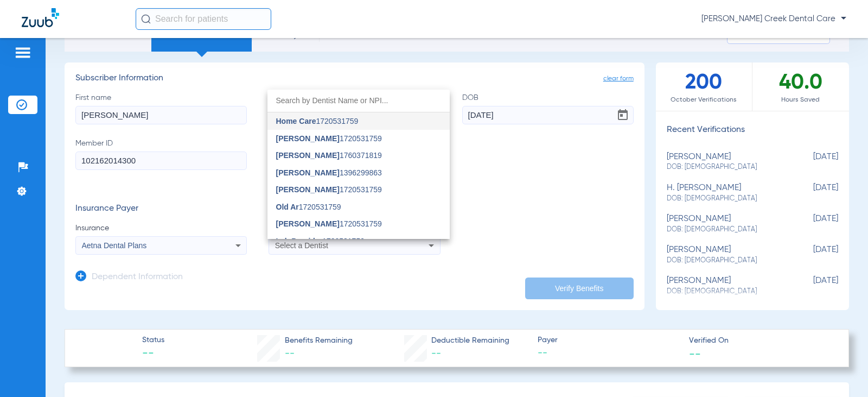  What do you see at coordinates (296, 121) in the screenshot?
I see `span: Home Care` at bounding box center [296, 121].